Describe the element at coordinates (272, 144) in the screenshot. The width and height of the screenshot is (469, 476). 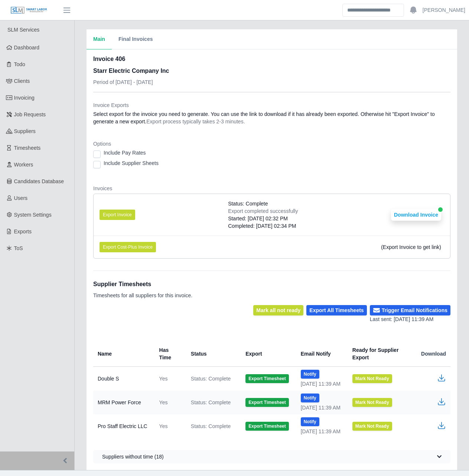
I see `dt: Options` at that location.